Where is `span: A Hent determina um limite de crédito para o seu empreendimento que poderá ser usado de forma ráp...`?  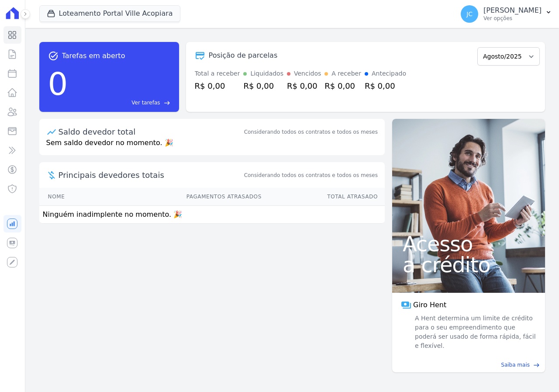 span: A Hent determina um limite de crédito para o seu empreendimento que poderá ser usado de forma ráp... is located at coordinates (475, 332).